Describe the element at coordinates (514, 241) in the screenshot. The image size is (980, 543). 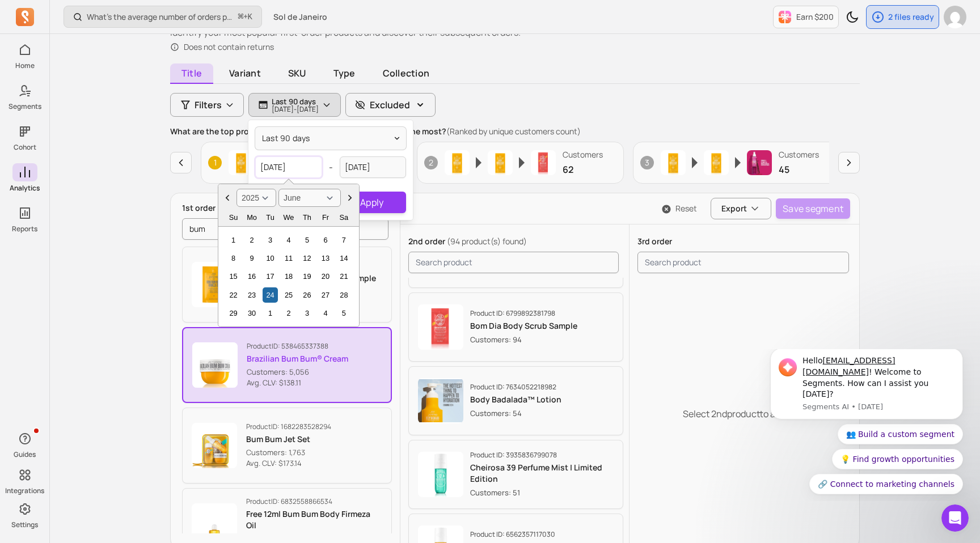
I see `p: 2nd order` at that location.